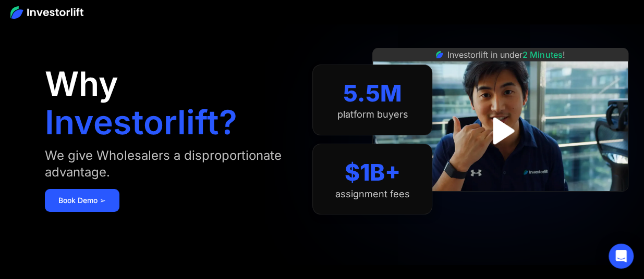 The width and height of the screenshot is (644, 279). I want to click on span: 2 Minutes, so click(542, 55).